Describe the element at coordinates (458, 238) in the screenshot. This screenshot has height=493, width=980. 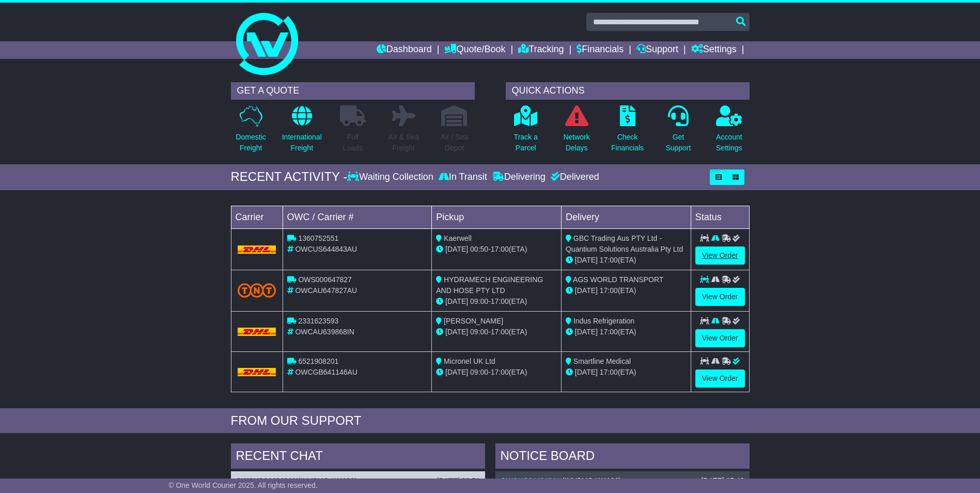
I see `span: Kaerwell` at that location.